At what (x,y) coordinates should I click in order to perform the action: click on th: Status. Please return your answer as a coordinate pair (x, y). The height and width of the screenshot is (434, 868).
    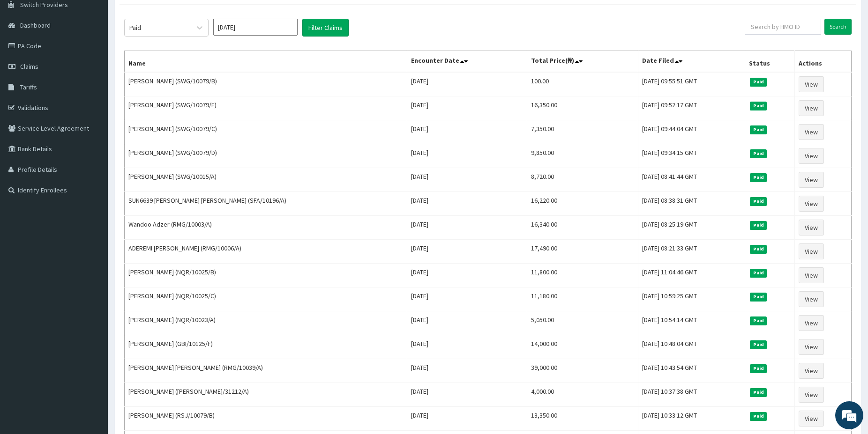
    Looking at the image, I should click on (770, 62).